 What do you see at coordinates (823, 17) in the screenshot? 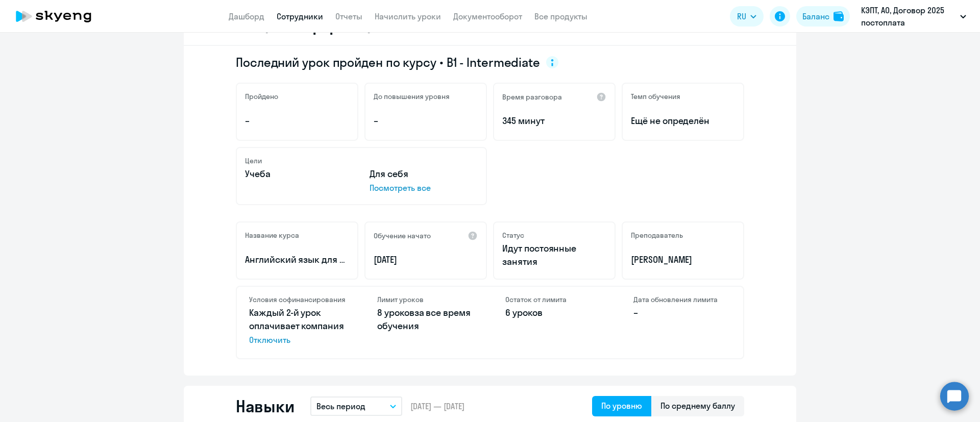
I see `a: Балансbalance` at bounding box center [823, 17].